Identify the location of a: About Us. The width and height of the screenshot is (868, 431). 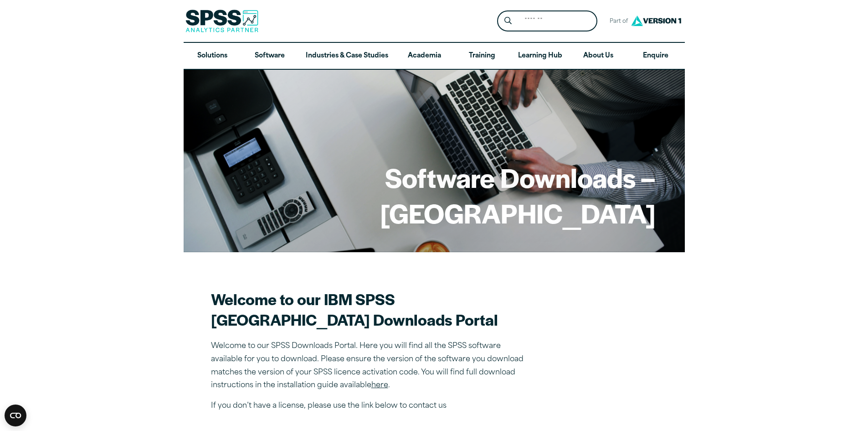
(598, 56).